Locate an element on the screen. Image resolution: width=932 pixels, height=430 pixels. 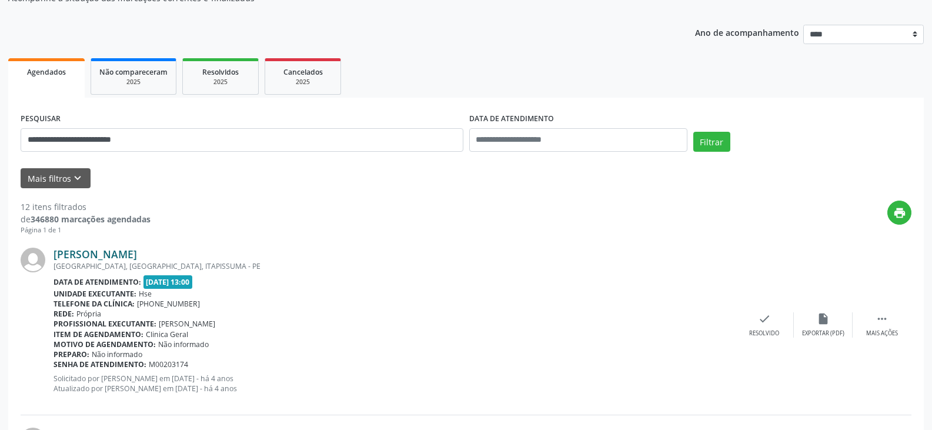
div: Mais ações is located at coordinates (882, 334).